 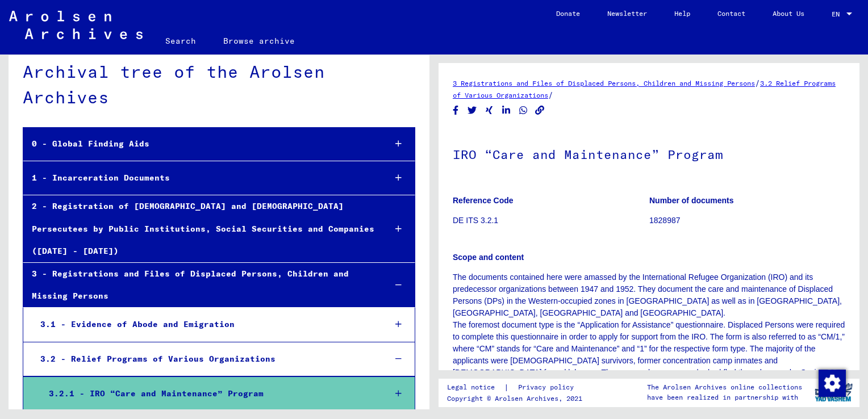 What do you see at coordinates (548, 388) in the screenshot?
I see `a: Privacy policy` at bounding box center [548, 388].